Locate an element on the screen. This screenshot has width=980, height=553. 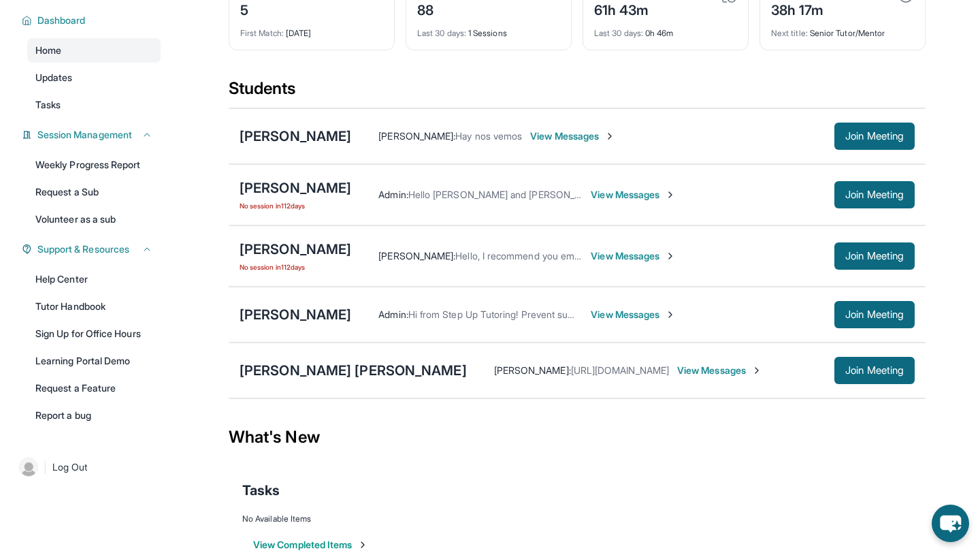
button: View Completed Items is located at coordinates (311, 545).